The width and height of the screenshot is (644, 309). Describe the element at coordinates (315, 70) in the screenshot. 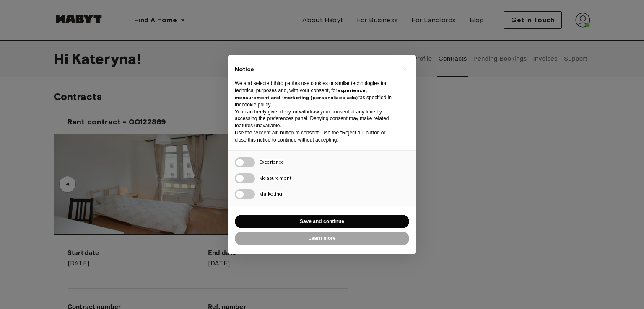

I see `h2: Notice` at that location.